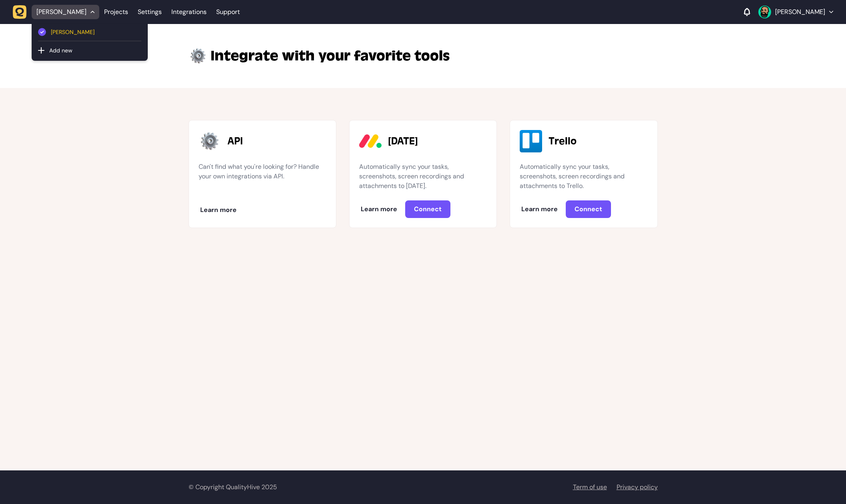  I want to click on img: API, so click(210, 141).